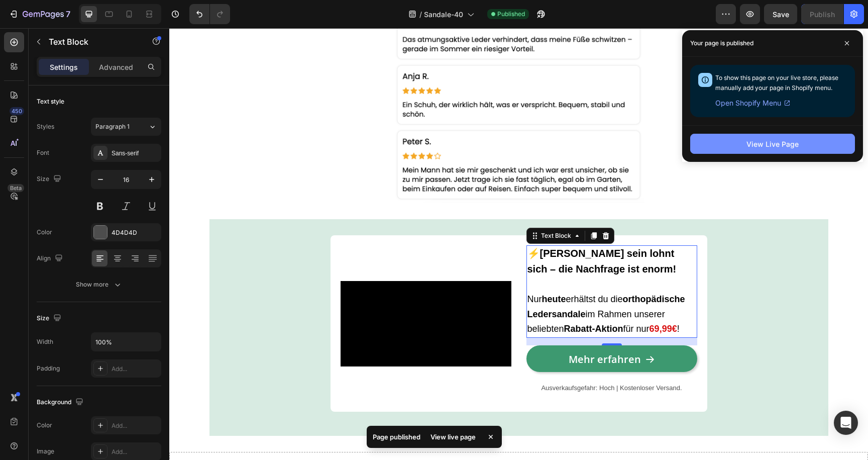  Describe the element at coordinates (387, 286) in the screenshot. I see `strong: Ledersandale` at that location.